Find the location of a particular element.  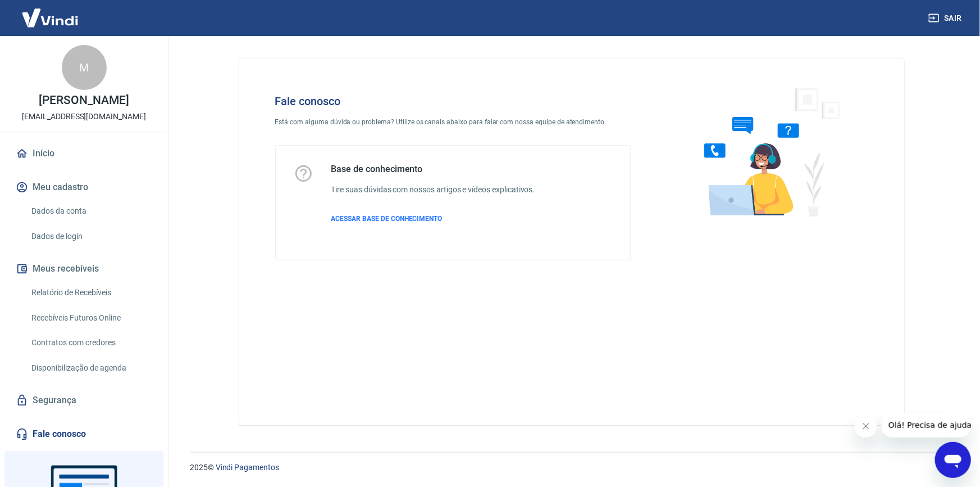

div: M is located at coordinates (84, 68).